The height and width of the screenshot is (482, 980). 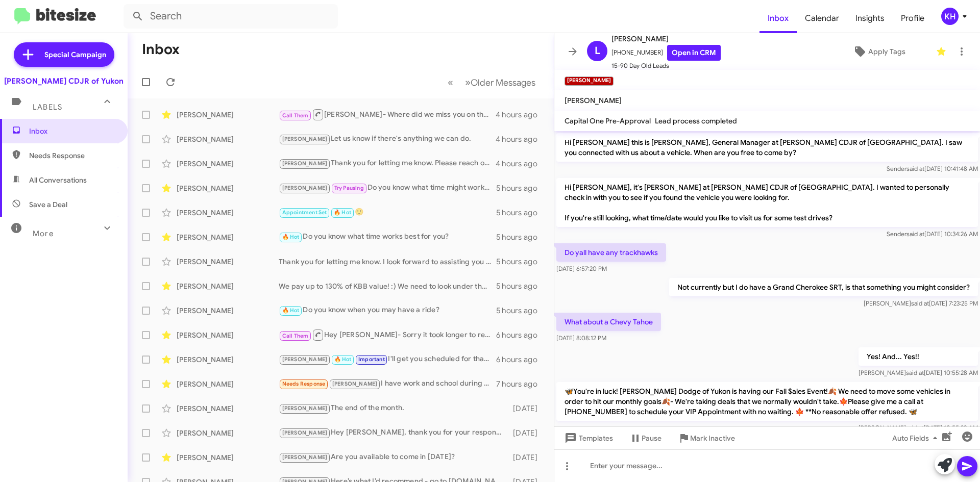 I want to click on button: Next, so click(x=500, y=82).